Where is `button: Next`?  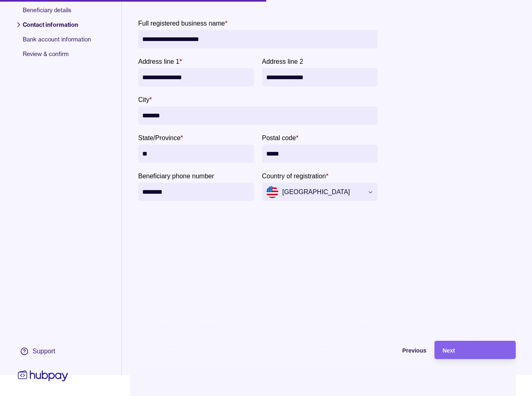
button: Next is located at coordinates (475, 350).